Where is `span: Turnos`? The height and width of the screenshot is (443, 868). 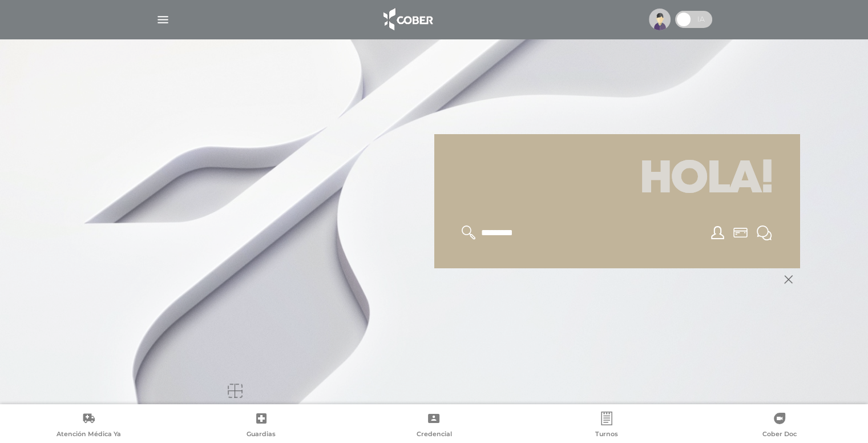 span: Turnos is located at coordinates (607, 435).